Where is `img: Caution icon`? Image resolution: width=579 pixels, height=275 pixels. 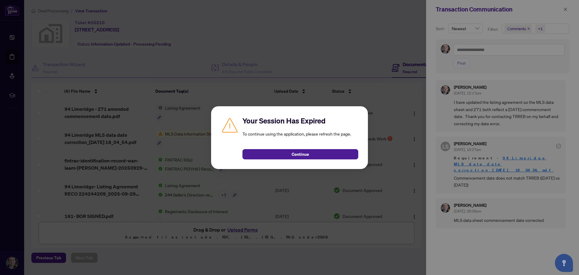 img: Caution icon is located at coordinates (230, 125).